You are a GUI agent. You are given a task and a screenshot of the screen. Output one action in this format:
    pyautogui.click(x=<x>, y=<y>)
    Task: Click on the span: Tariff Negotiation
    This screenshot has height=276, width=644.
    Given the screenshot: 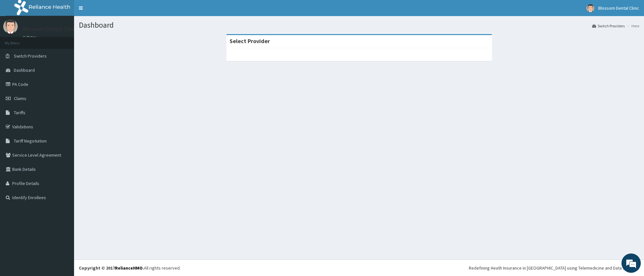 What is the action you would take?
    pyautogui.click(x=30, y=141)
    